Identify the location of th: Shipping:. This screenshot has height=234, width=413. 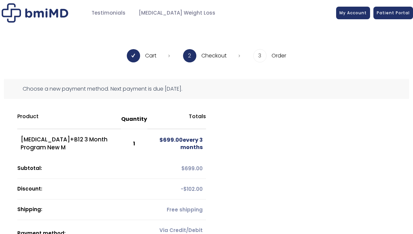
(82, 210).